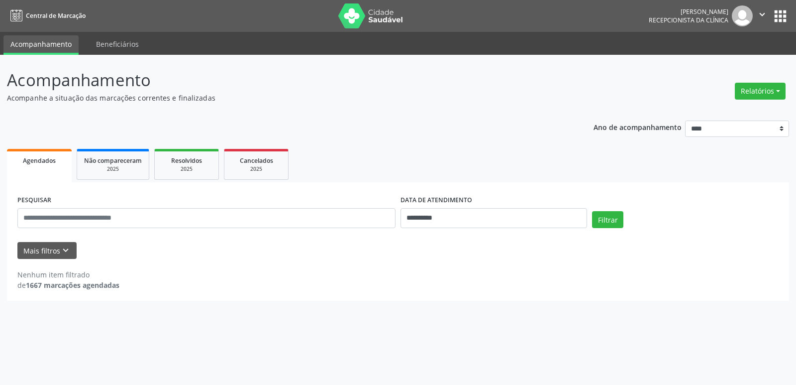 This screenshot has width=796, height=385. Describe the element at coordinates (637, 126) in the screenshot. I see `p: Ano de acompanhamento` at that location.